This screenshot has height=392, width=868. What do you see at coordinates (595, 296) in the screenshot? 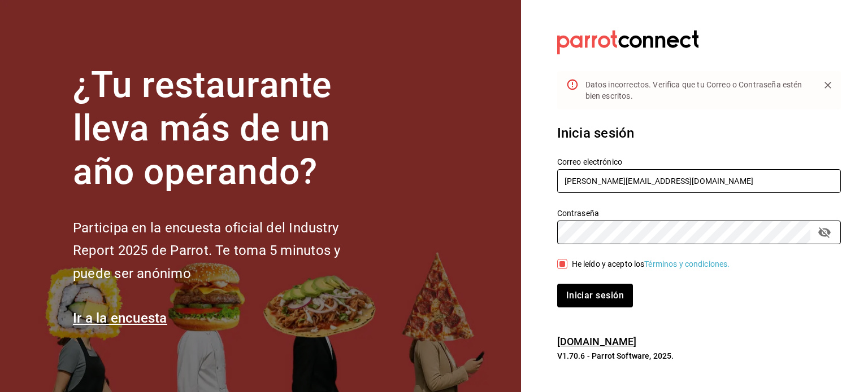
I see `button: Iniciar sesión` at bounding box center [595, 296].